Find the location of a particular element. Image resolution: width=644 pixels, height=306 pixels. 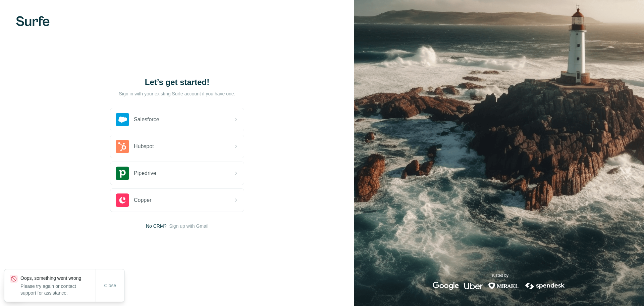

button: Sign up with Gmail is located at coordinates (188, 226).